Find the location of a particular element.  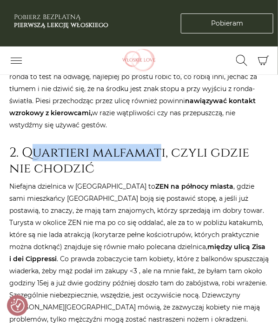

strong: ZEN na północy miasta is located at coordinates (194, 187).